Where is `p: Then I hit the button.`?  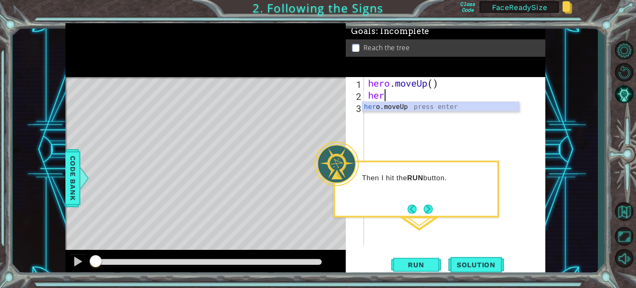
p: Then I hit the button. is located at coordinates (426, 178).